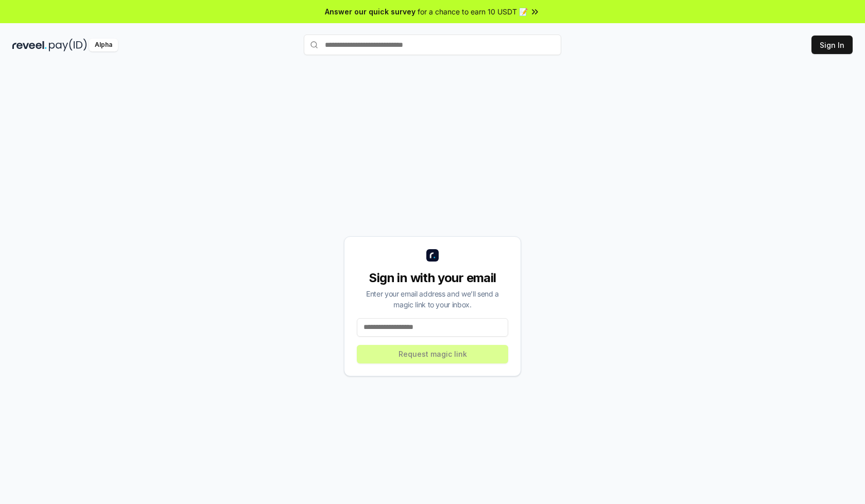  Describe the element at coordinates (432, 278) in the screenshot. I see `div: Sign in with your email` at that location.